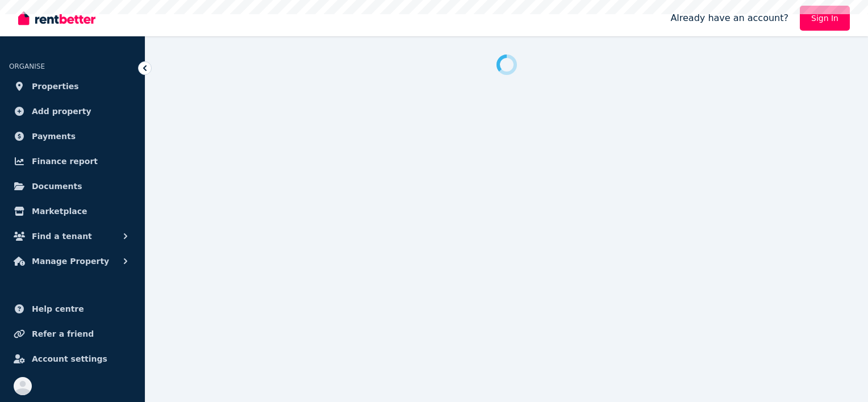 This screenshot has height=402, width=868. I want to click on span: Account settings, so click(69, 359).